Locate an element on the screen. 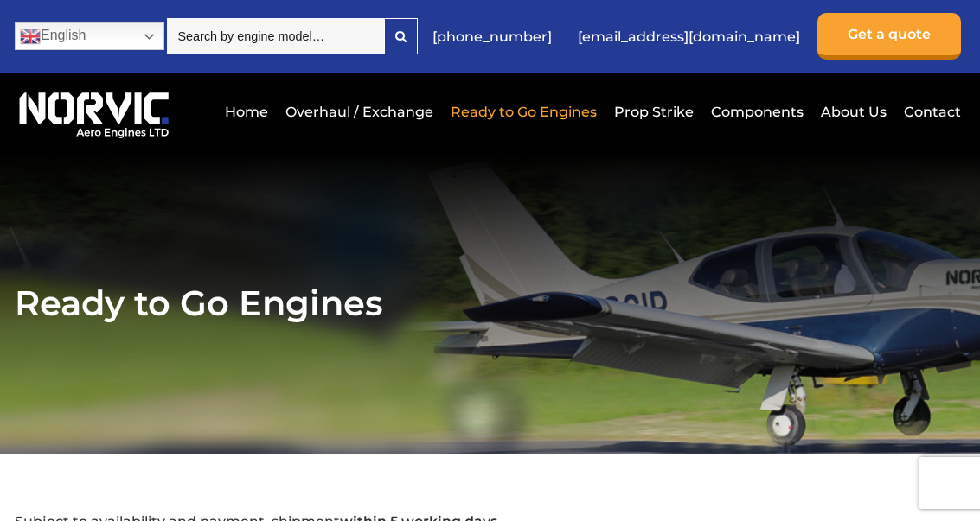  a: English is located at coordinates (89, 37).